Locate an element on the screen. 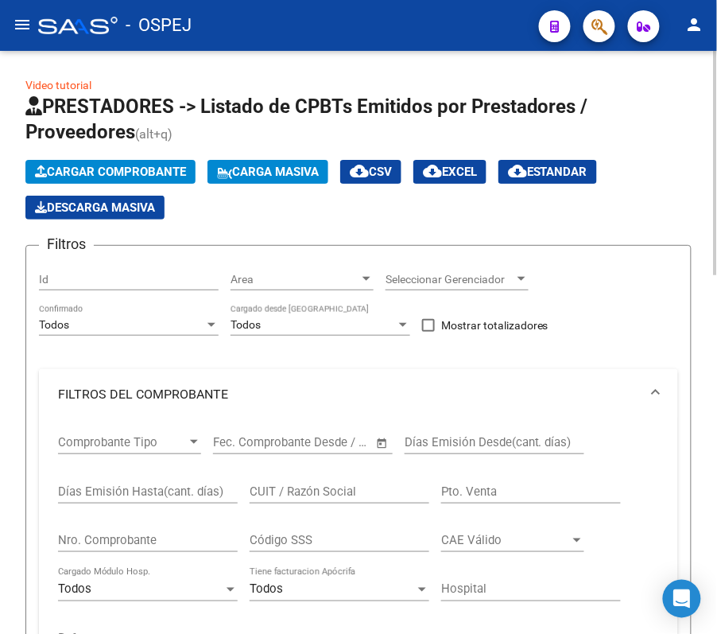  h3: Filtros is located at coordinates (66, 244).